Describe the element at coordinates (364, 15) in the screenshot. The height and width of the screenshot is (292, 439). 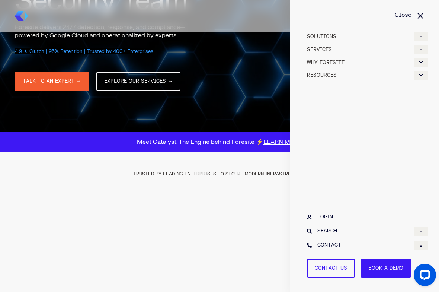
I see `a: Close Burger Menu` at that location.